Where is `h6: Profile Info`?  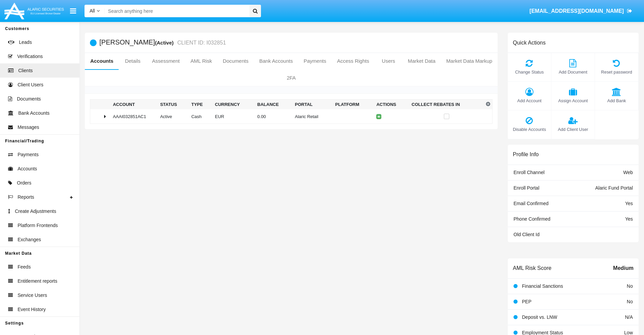 h6: Profile Info is located at coordinates (525, 154).